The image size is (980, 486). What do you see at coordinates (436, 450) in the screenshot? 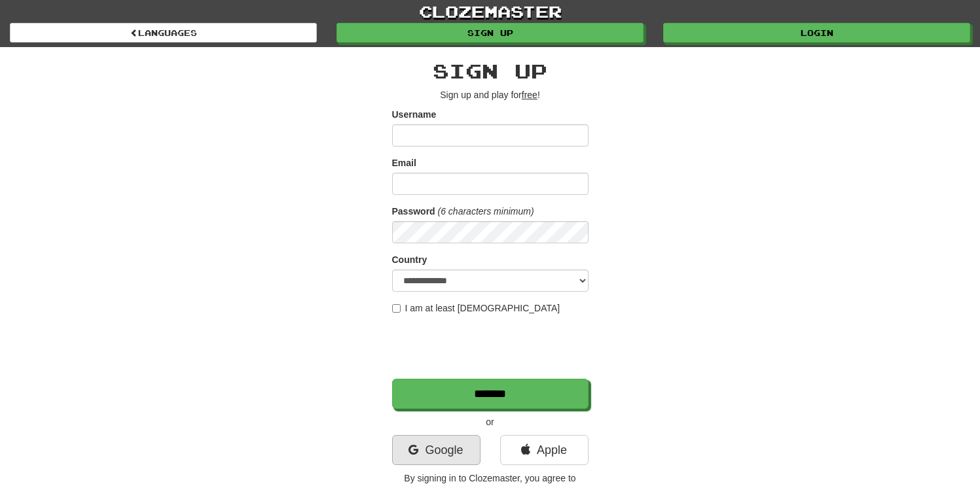
I see `a: Google` at bounding box center [436, 450].